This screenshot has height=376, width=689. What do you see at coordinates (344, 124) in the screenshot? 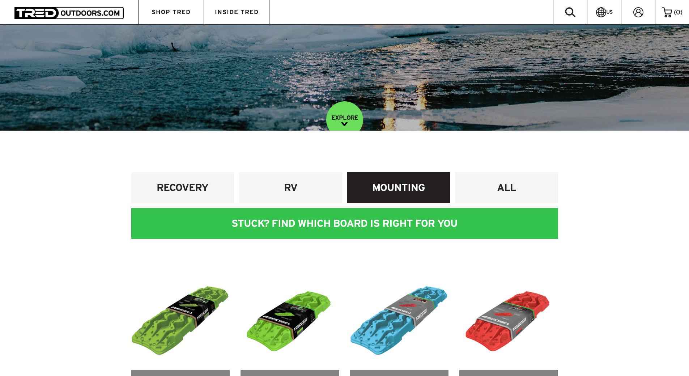
I see `img: down-image` at bounding box center [344, 124].